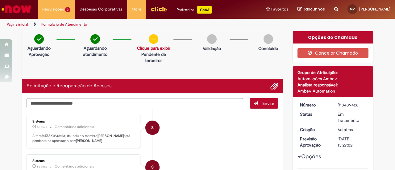 This screenshot has width=395, height=170. I want to click on img: ServiceNow, so click(16, 9).